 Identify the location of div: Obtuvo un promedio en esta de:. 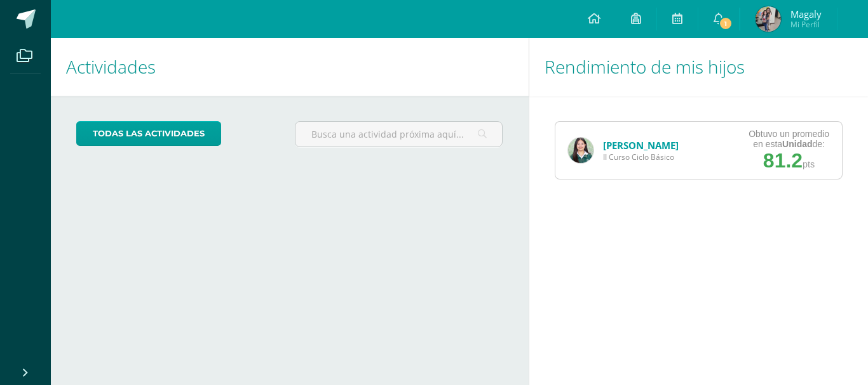
(788, 139).